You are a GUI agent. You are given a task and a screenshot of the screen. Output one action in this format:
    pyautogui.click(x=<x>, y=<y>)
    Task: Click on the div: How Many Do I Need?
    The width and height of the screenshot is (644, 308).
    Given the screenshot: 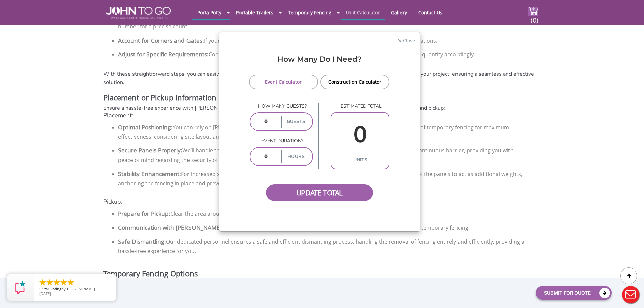 What is the action you would take?
    pyautogui.click(x=320, y=64)
    